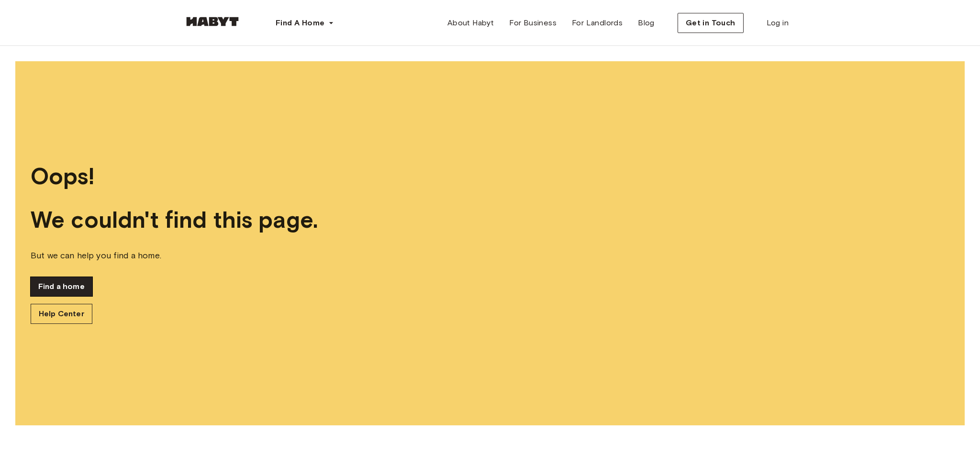 This screenshot has width=980, height=455. What do you see at coordinates (777, 23) in the screenshot?
I see `span: Log in` at bounding box center [777, 23].